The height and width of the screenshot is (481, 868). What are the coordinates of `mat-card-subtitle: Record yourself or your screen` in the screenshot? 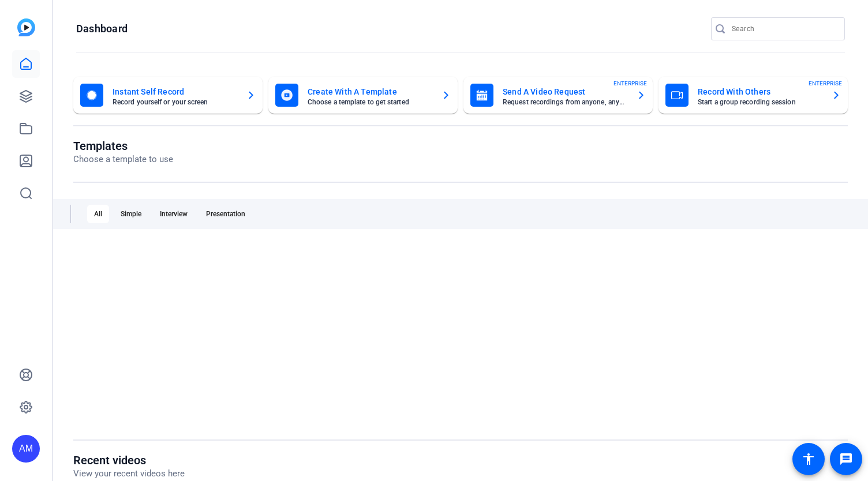 It's located at (175, 102).